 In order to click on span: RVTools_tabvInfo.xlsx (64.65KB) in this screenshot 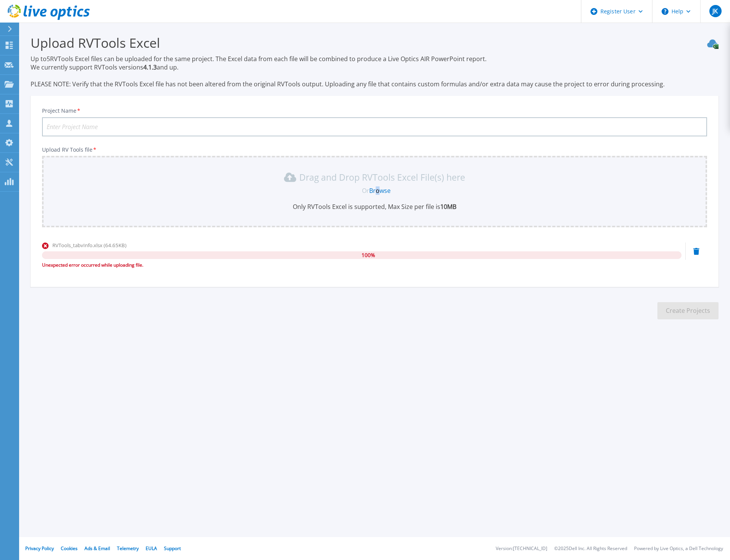, I will do `click(89, 245)`.